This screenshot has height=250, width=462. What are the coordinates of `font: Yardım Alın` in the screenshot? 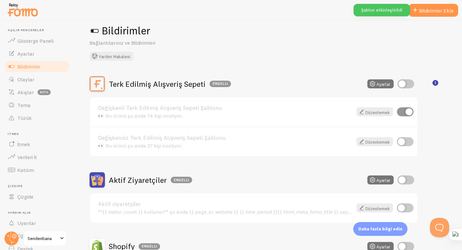 It's located at (19, 212).